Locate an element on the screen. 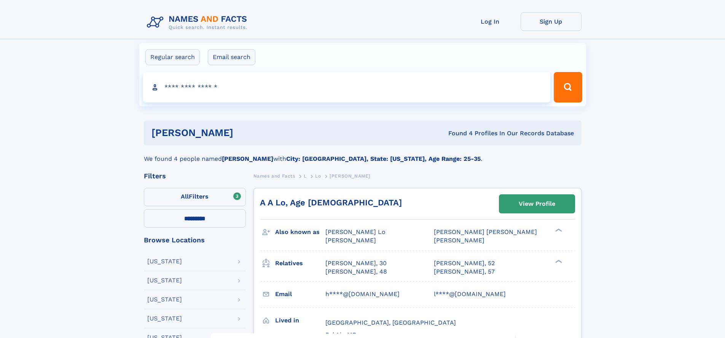 Image resolution: width=725 pixels, height=338 pixels. a: L is located at coordinates (305, 175).